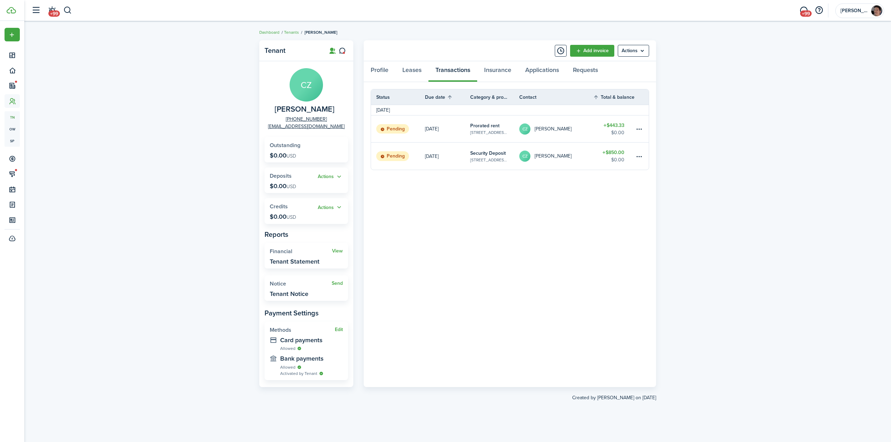 This screenshot has height=442, width=891. I want to click on span: sp, so click(12, 141).